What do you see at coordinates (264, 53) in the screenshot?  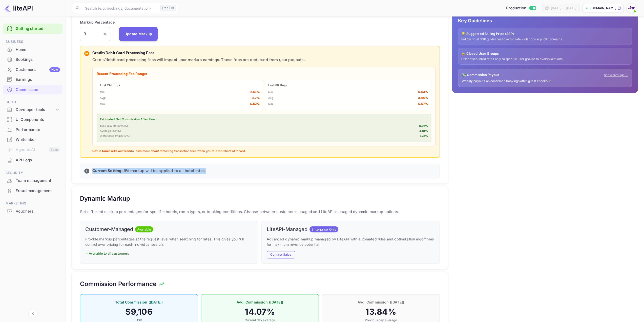 I see `p: Credit/Debit Card Processing Fees` at bounding box center [264, 53].